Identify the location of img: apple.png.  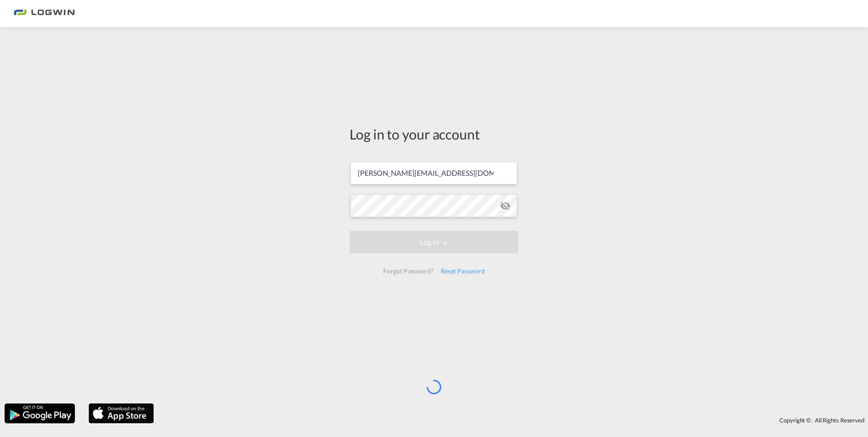
(121, 413).